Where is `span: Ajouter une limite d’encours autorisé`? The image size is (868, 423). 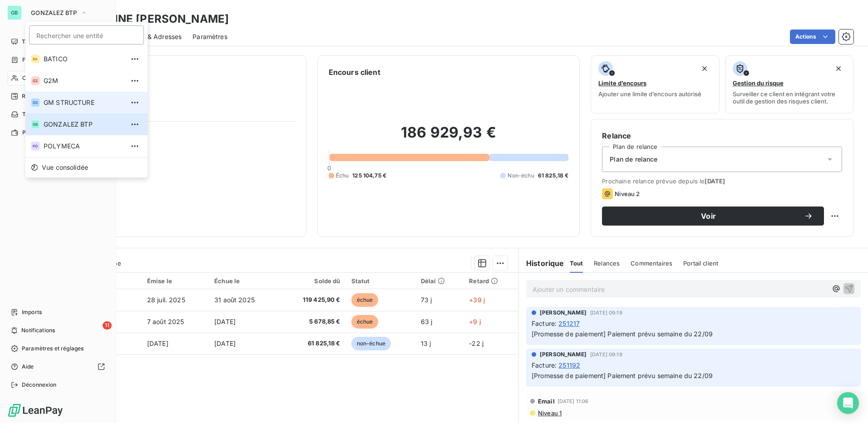 span: Ajouter une limite d’encours autorisé is located at coordinates (649, 94).